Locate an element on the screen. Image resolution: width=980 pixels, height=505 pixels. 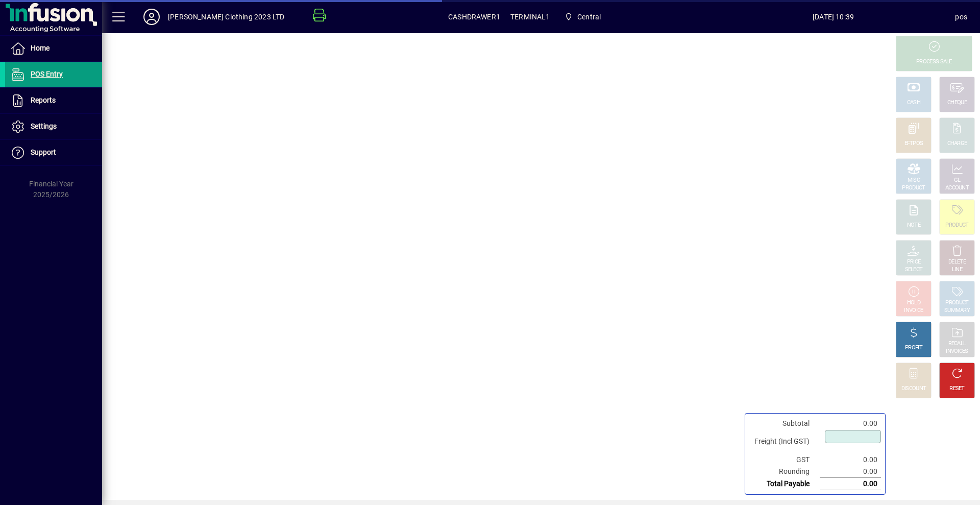
td: Rounding is located at coordinates (784, 472).